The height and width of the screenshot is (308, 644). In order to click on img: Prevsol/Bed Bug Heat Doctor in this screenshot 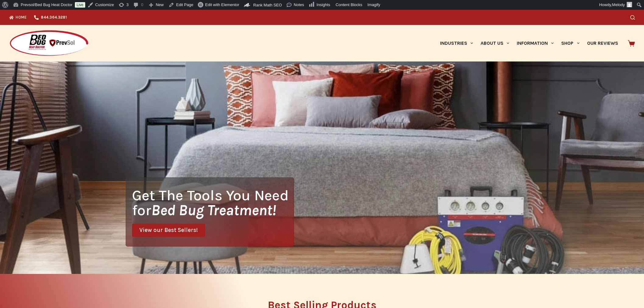, I will do `click(49, 43)`.